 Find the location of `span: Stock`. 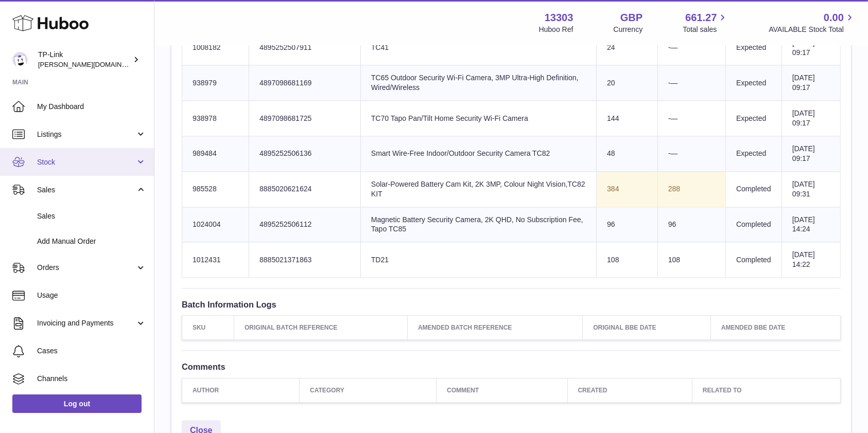

span: Stock is located at coordinates (86, 162).